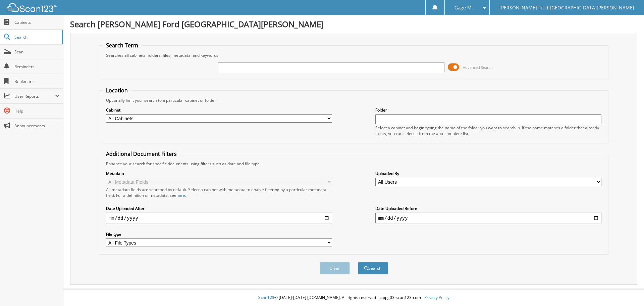 This screenshot has height=306, width=644. Describe the element at coordinates (219, 218) in the screenshot. I see `input: start` at that location.